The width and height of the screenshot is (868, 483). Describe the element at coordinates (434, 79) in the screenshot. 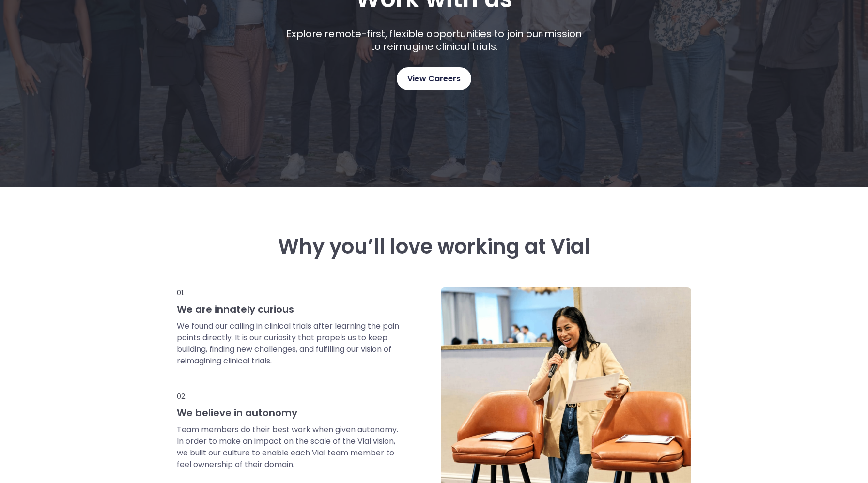

I see `span: View Careers` at that location.